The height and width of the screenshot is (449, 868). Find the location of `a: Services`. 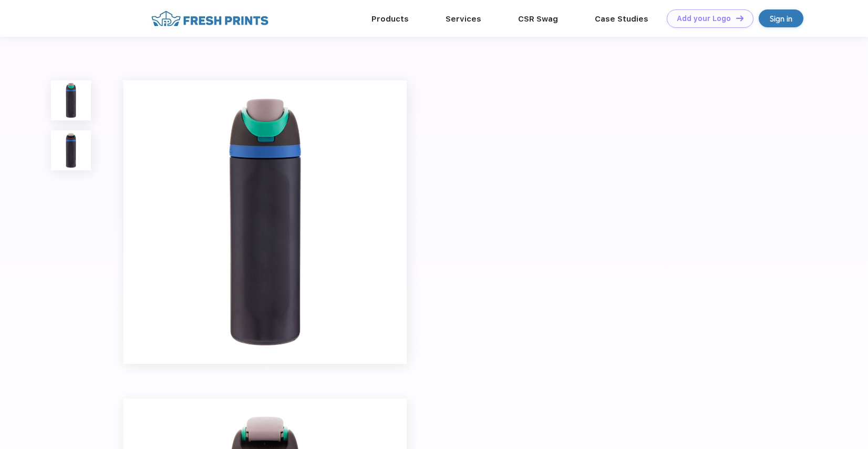

a: Services is located at coordinates (464, 19).